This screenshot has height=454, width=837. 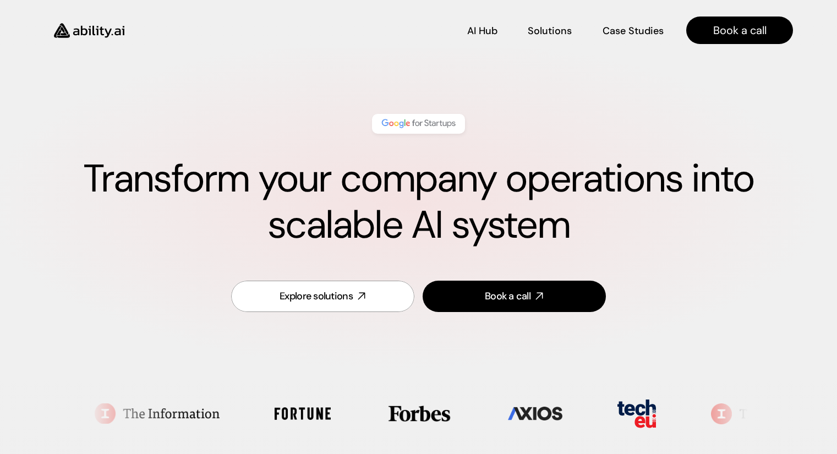 I want to click on a: Solutions, so click(x=549, y=30).